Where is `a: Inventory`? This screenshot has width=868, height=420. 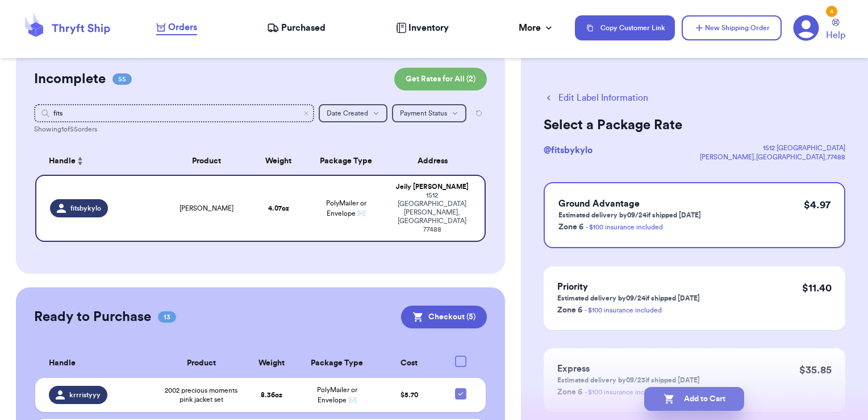
a: Inventory is located at coordinates (422, 28).